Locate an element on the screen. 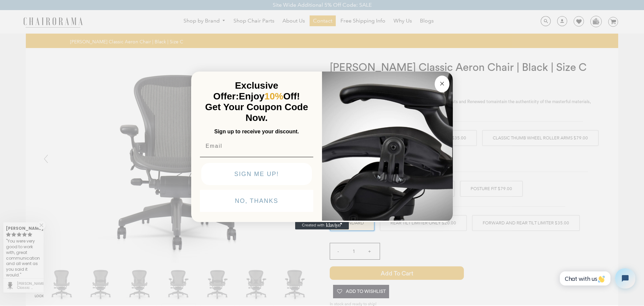  img: underline is located at coordinates (256, 156).